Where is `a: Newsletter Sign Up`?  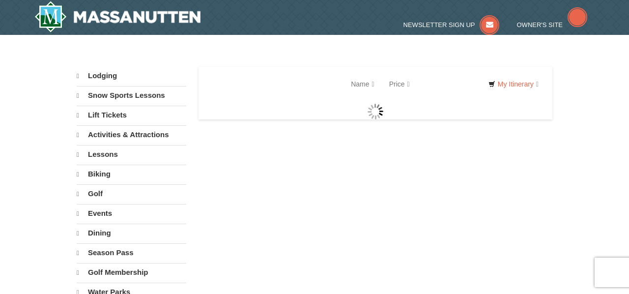 a: Newsletter Sign Up is located at coordinates (452, 25).